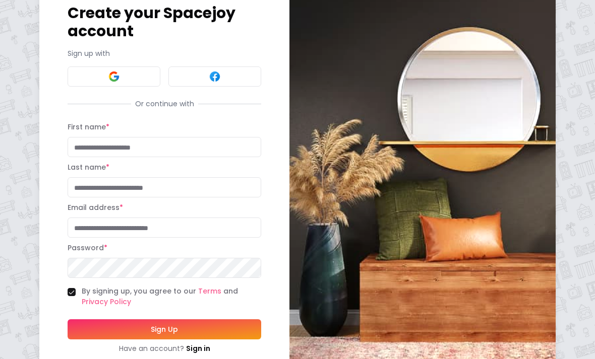  Describe the element at coordinates (88, 167) in the screenshot. I see `label: Last name` at that location.